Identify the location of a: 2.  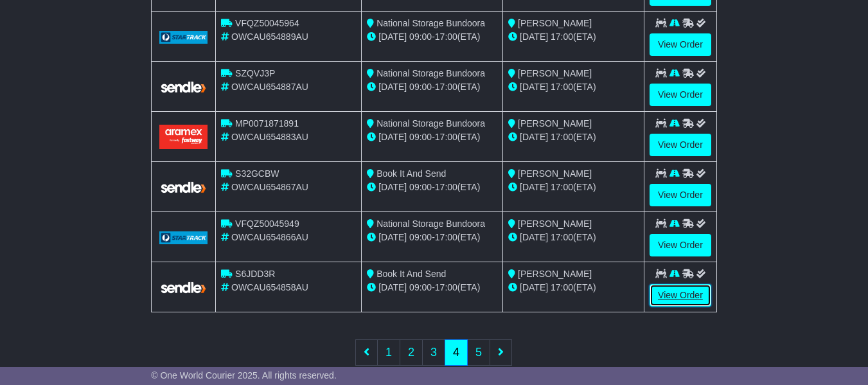
(411, 352).